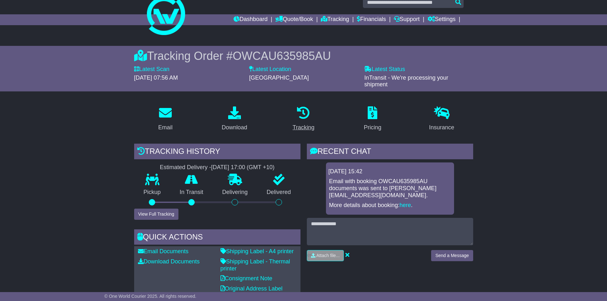  Describe the element at coordinates (304, 56) in the screenshot. I see `div: Tracking Order #` at that location.